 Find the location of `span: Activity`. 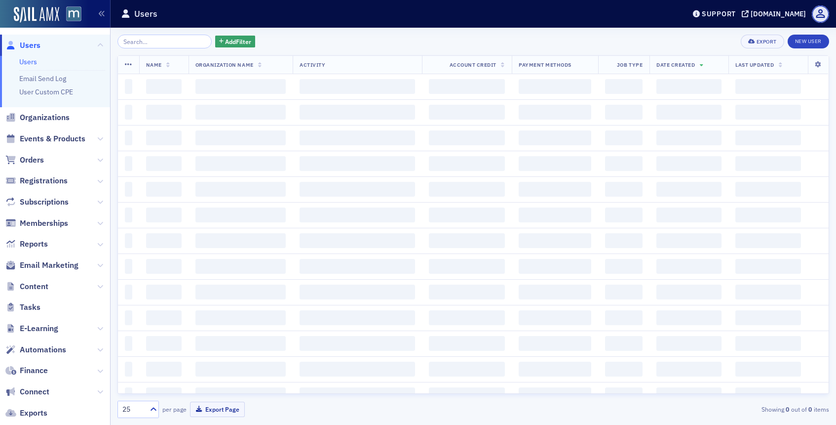

span: Activity is located at coordinates (313, 65).